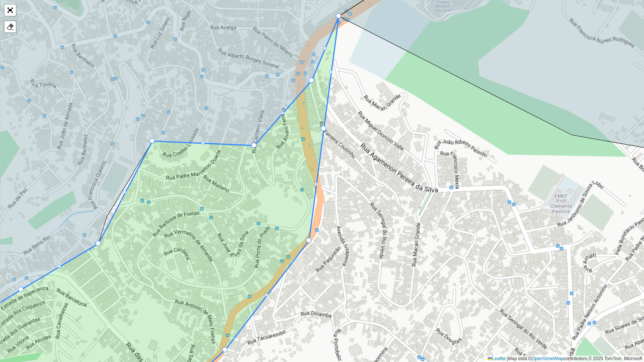 The height and width of the screenshot is (362, 644). What do you see at coordinates (547, 359) in the screenshot?
I see `a: OpenStreetMap` at bounding box center [547, 359].